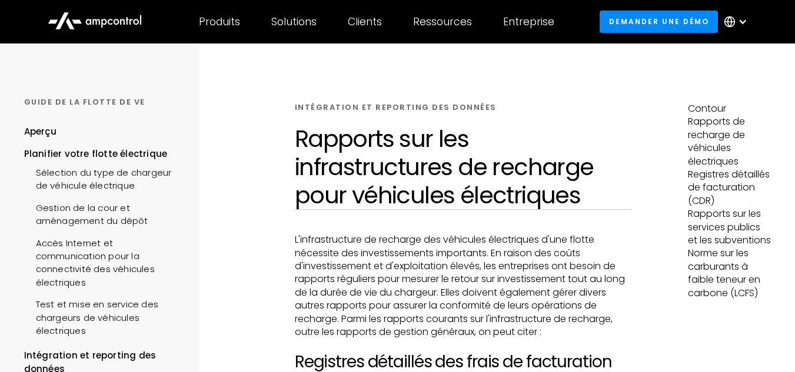 The height and width of the screenshot is (372, 795). I want to click on font: Norme sur les carburants à faible teneur en carbone (LCFS), so click(724, 273).